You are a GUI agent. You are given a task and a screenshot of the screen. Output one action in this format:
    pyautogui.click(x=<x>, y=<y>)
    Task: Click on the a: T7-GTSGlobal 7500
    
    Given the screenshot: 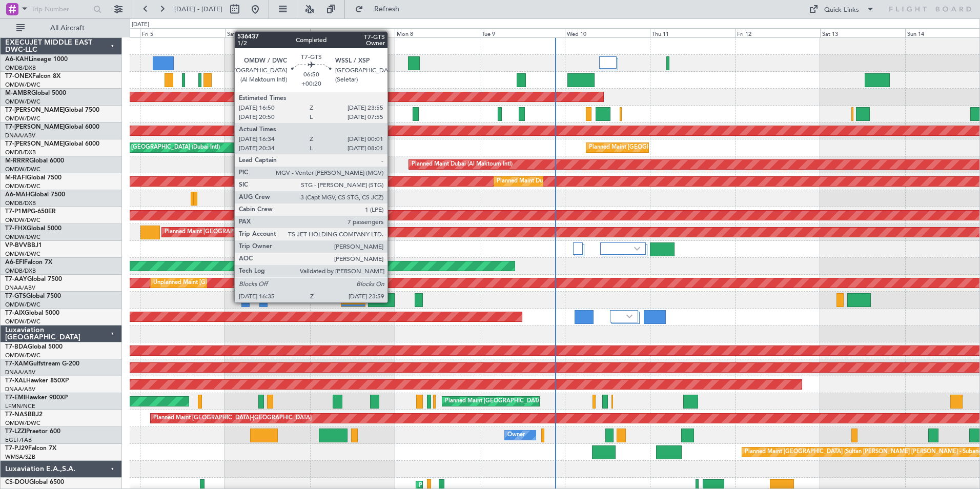 What is the action you would take?
    pyautogui.click(x=33, y=296)
    